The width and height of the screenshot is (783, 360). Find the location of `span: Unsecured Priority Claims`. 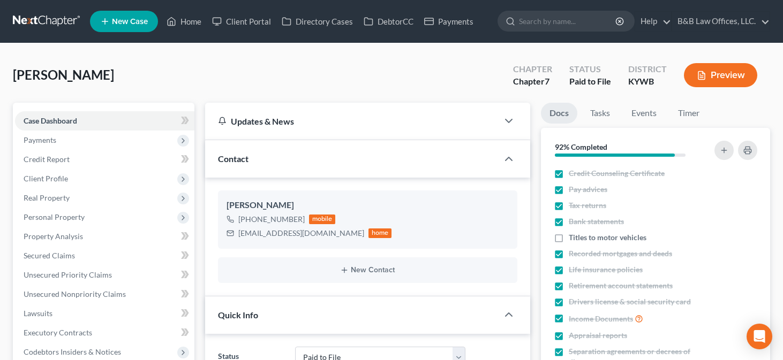

span: Unsecured Priority Claims is located at coordinates (67, 275).